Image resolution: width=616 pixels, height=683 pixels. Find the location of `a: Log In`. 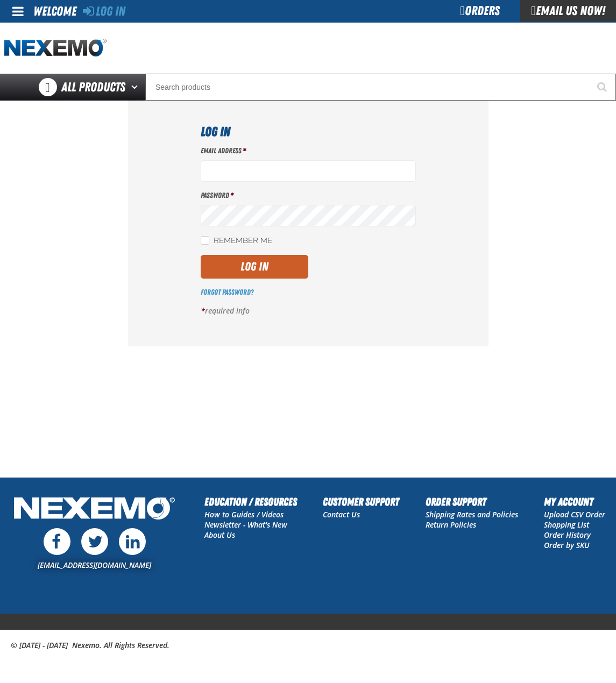

a: Log In is located at coordinates (104, 11).